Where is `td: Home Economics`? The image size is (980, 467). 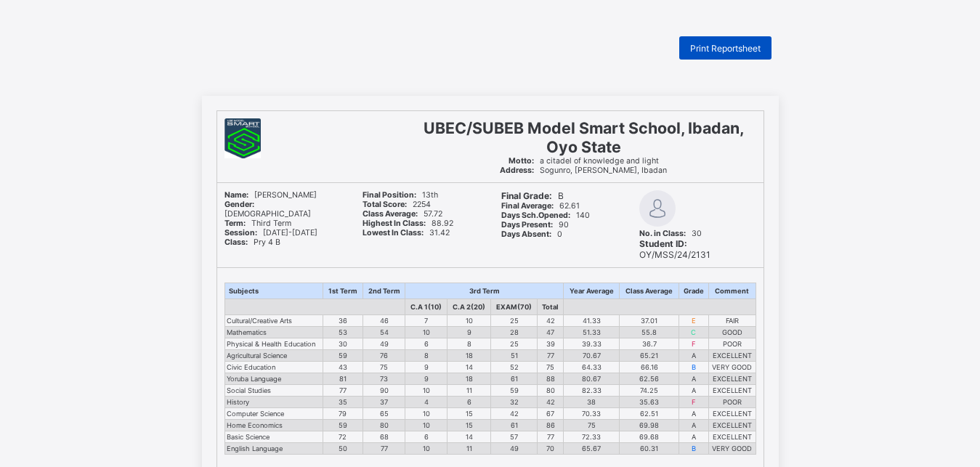 td: Home Economics is located at coordinates (274, 426).